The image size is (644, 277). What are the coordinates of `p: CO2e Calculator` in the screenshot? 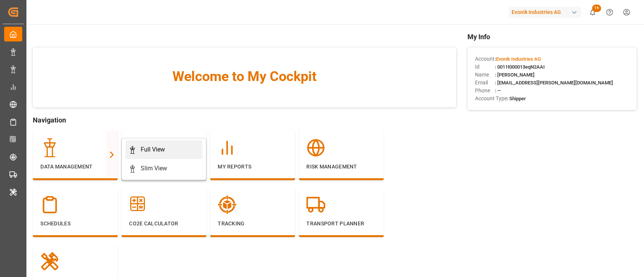 It's located at (164, 224).